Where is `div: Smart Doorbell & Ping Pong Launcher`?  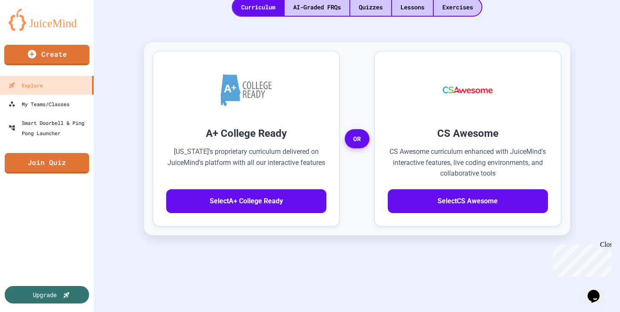
div: Smart Doorbell & Ping Pong Launcher is located at coordinates (49, 128).